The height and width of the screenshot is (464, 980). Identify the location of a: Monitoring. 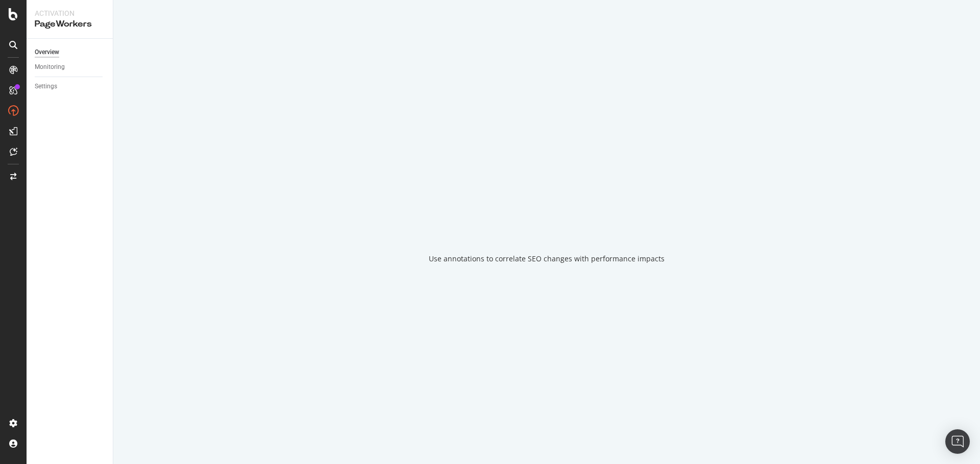
(70, 67).